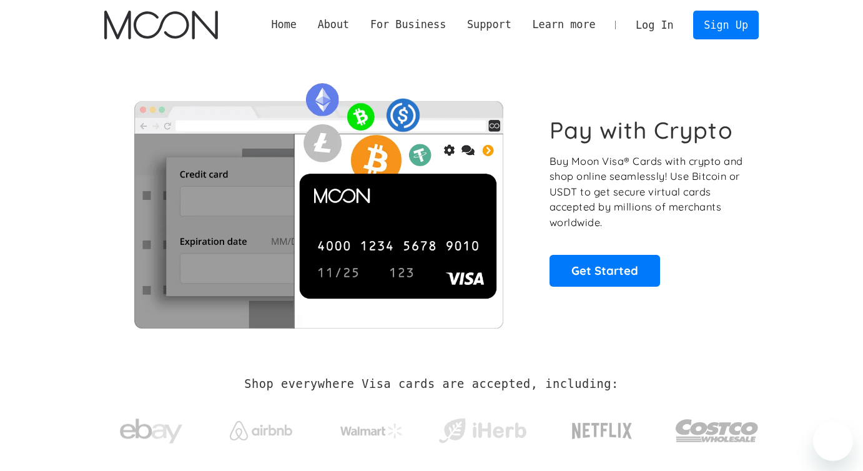 The height and width of the screenshot is (471, 863). What do you see at coordinates (408, 24) in the screenshot?
I see `div: For Business` at bounding box center [408, 24].